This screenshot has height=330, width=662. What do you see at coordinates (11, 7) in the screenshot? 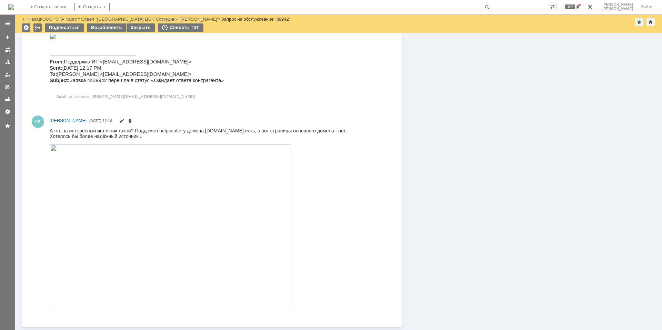
I see `a: Перейти на домашнюю страницу` at bounding box center [11, 7].